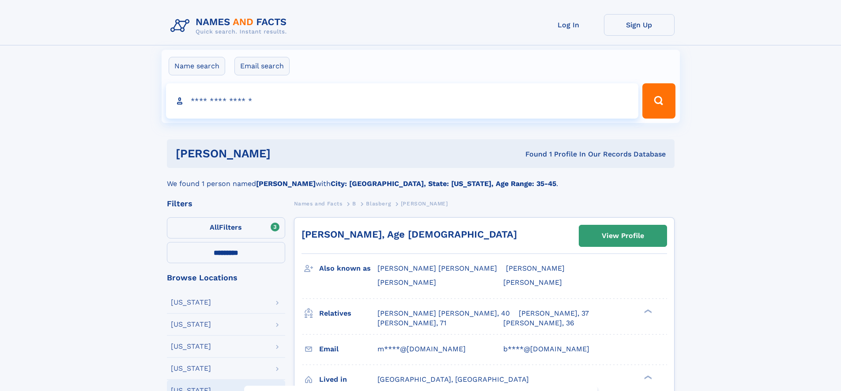 The height and width of the screenshot is (391, 841). What do you see at coordinates (531, 154) in the screenshot?
I see `div: Found 1 Profile In Our Records Database` at bounding box center [531, 154].